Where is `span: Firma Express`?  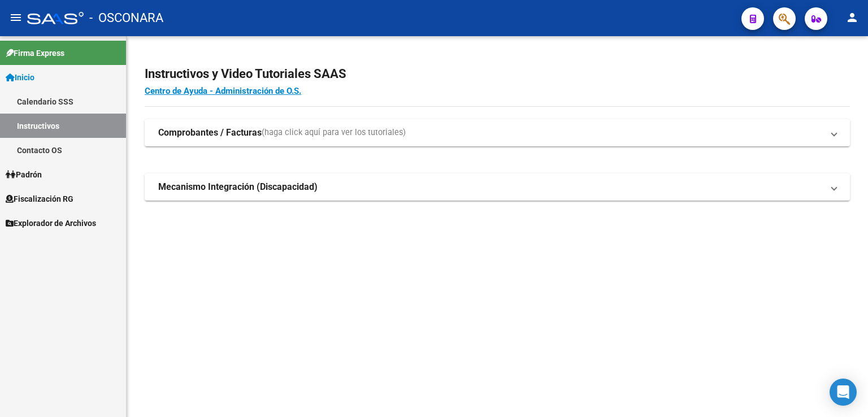
span: Firma Express is located at coordinates (35, 53).